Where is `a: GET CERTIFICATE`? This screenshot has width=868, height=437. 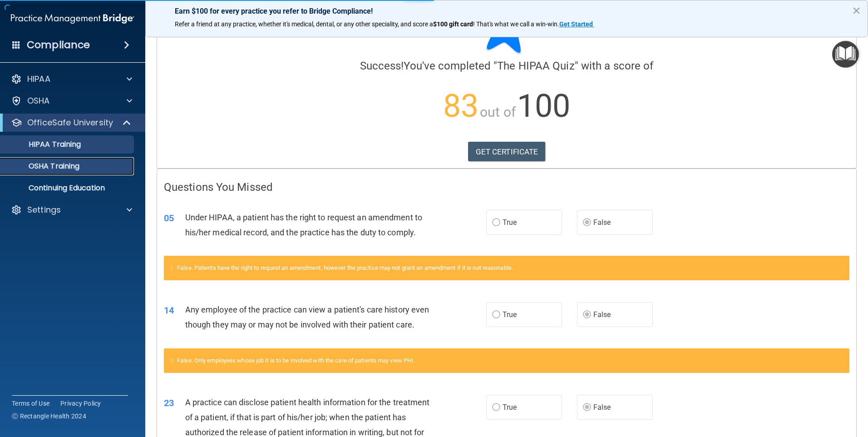 a: GET CERTIFICATE is located at coordinates (506, 151).